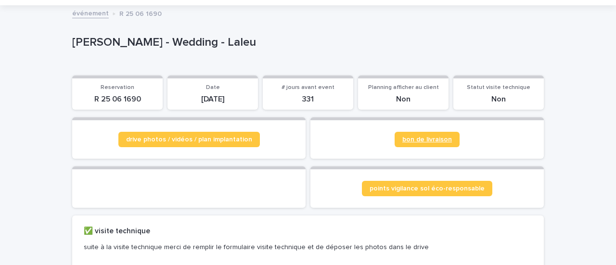  What do you see at coordinates (427, 140) in the screenshot?
I see `span: bon de livraison` at bounding box center [427, 140].